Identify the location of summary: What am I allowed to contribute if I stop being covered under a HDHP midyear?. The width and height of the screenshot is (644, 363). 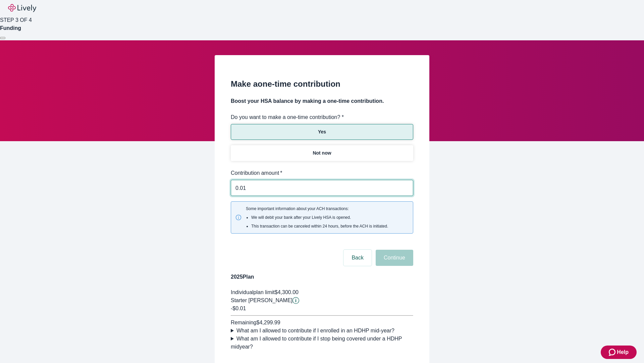
(322, 342).